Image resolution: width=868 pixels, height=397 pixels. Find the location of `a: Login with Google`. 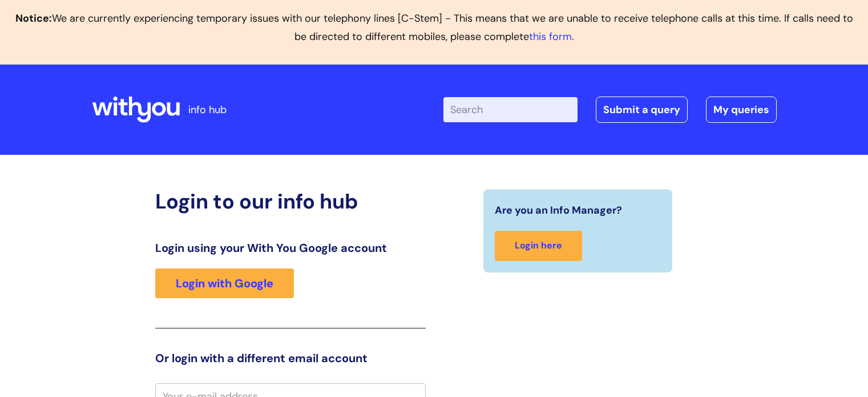

a: Login with Google is located at coordinates (224, 283).